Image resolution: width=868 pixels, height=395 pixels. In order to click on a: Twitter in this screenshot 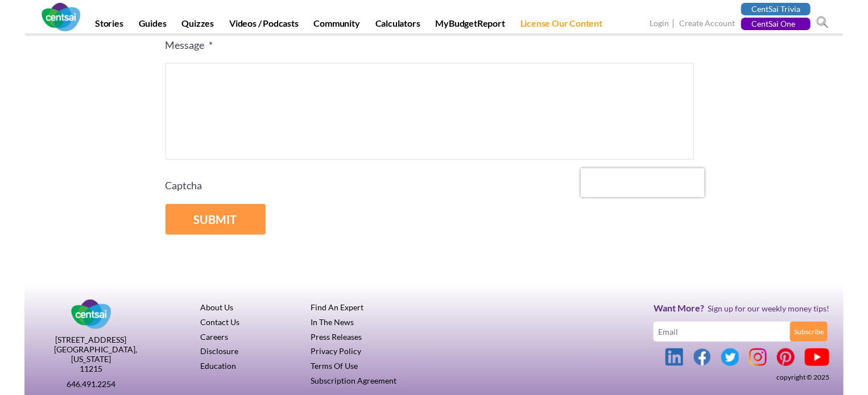, I will do `click(730, 357)`.